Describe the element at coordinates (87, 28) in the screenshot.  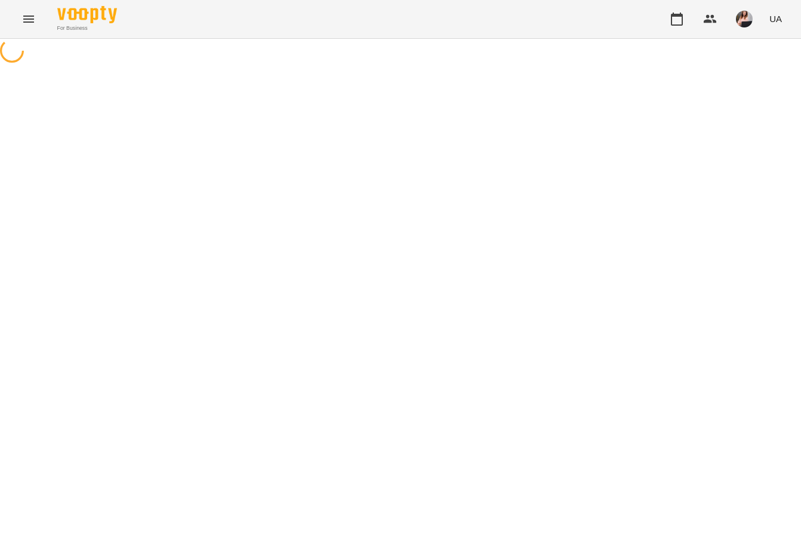
I see `span: For Business` at that location.